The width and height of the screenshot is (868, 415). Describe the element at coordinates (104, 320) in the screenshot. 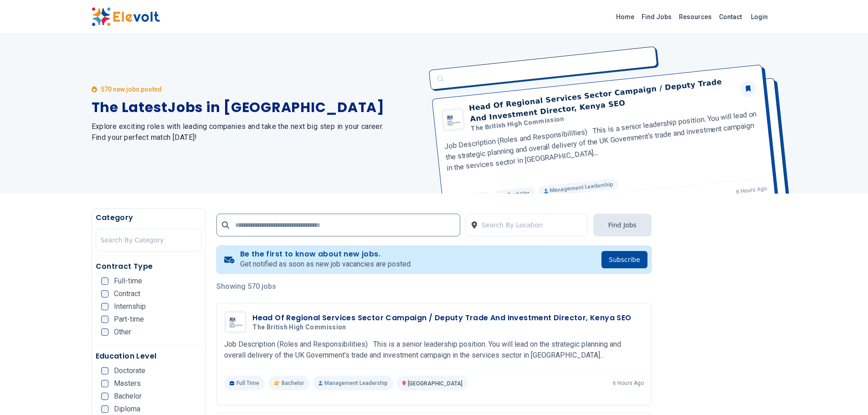

I see `input: Part-time` at that location.